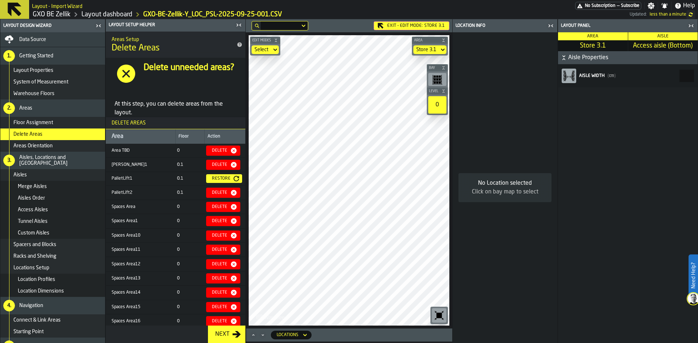 This screenshot has width=698, height=343. What do you see at coordinates (627, 26) in the screenshot?
I see `header: Layout panel` at bounding box center [627, 26].